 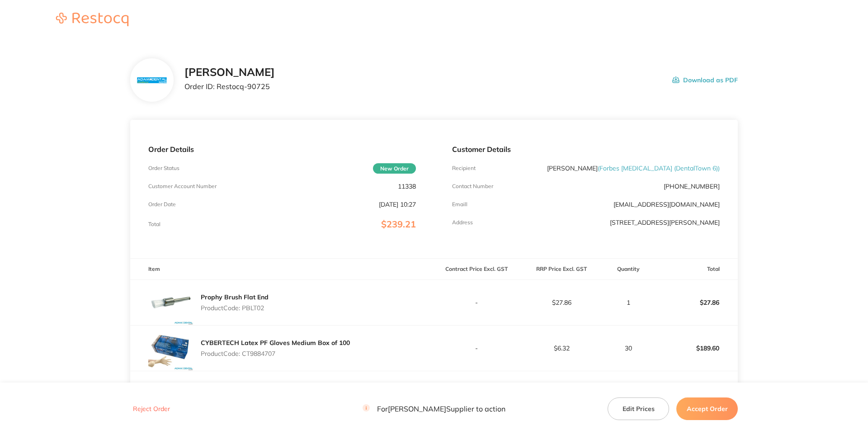 I want to click on th: Total, so click(x=695, y=269).